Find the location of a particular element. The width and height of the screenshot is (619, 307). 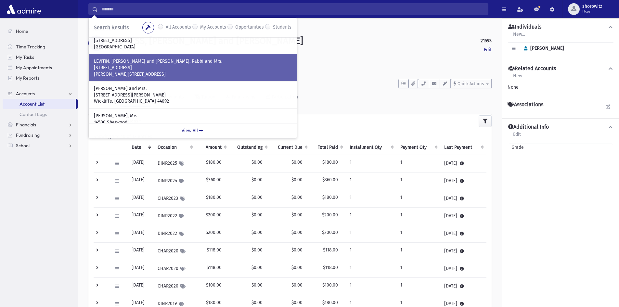

h4: Individuals is located at coordinates (525, 27).